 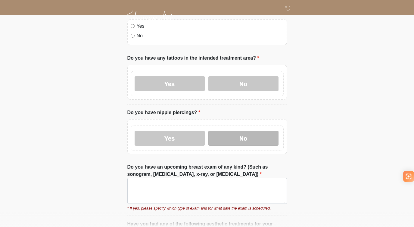 I want to click on small: * If yes, please specify which type of exam and for what date the exam is scheduled., so click(x=207, y=208).